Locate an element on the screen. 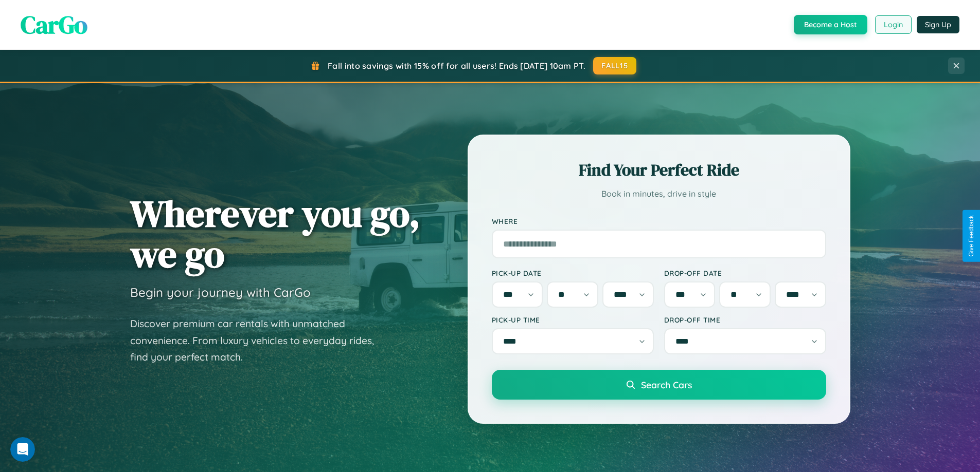 The height and width of the screenshot is (472, 980). label: Pick-up Time is located at coordinates (572, 320).